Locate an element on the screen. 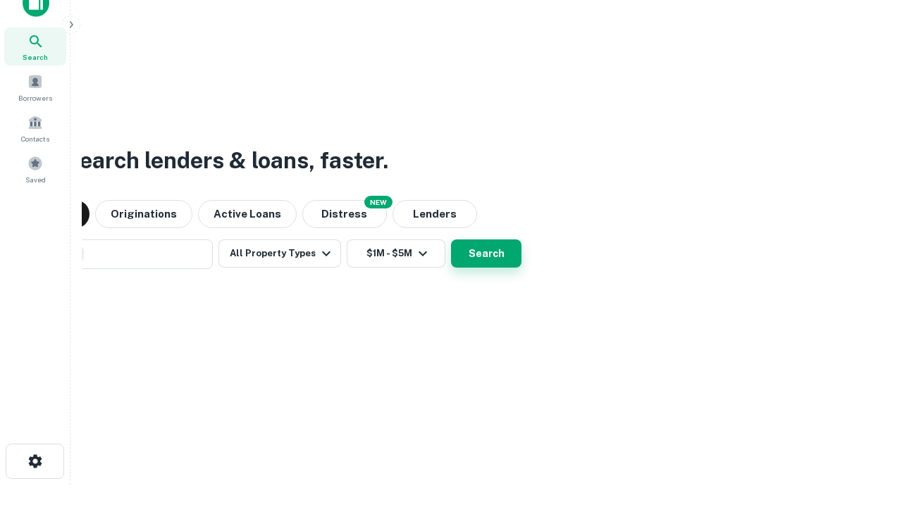 The width and height of the screenshot is (902, 507). span: Search is located at coordinates (35, 57).